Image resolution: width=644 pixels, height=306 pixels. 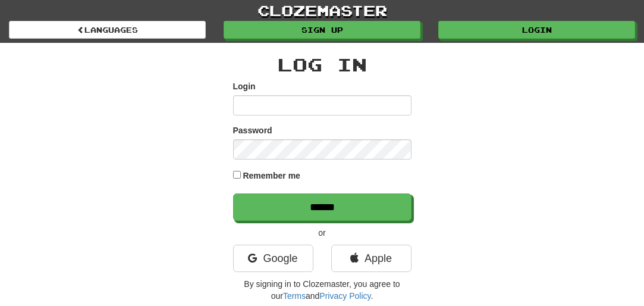 What do you see at coordinates (245, 87) in the screenshot?
I see `label: Login` at bounding box center [245, 87].